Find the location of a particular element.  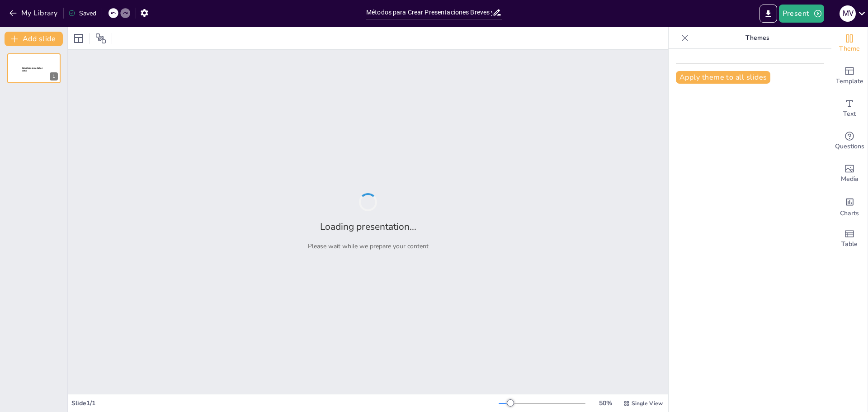

div: Add a table is located at coordinates (849, 239).